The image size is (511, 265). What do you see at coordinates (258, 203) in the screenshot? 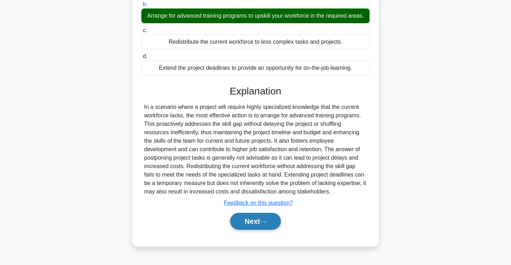
I see `u: Feedback on this question?` at bounding box center [258, 203].